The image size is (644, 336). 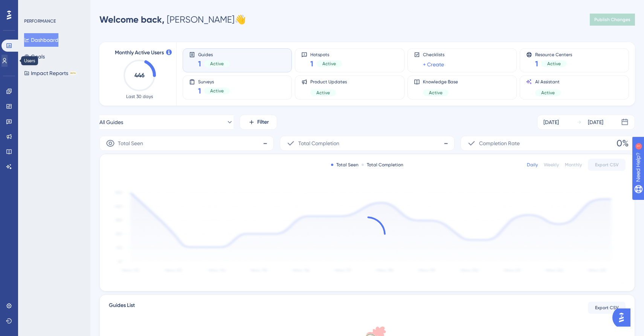 I want to click on span: Guides List, so click(x=122, y=308).